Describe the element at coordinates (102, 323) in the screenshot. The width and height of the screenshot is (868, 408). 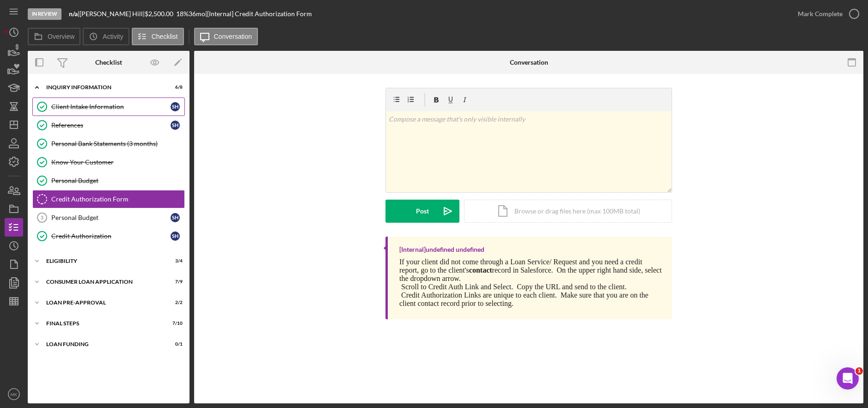
I see `div: FINAL STEPS` at that location.